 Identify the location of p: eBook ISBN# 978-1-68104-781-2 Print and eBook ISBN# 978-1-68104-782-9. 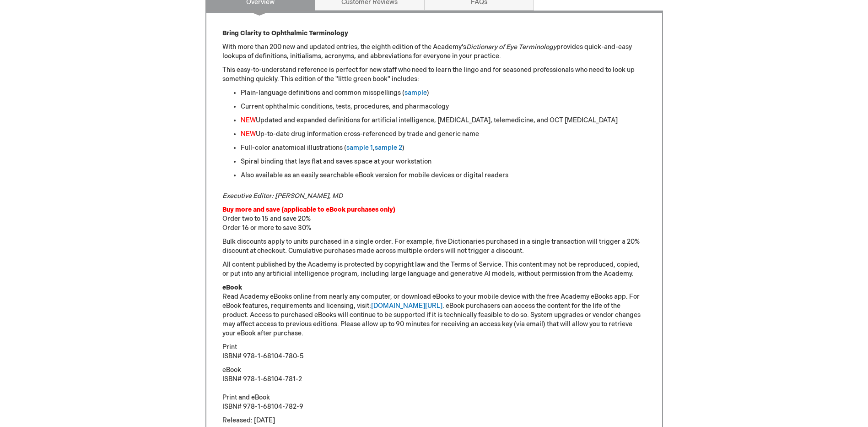
(434, 388).